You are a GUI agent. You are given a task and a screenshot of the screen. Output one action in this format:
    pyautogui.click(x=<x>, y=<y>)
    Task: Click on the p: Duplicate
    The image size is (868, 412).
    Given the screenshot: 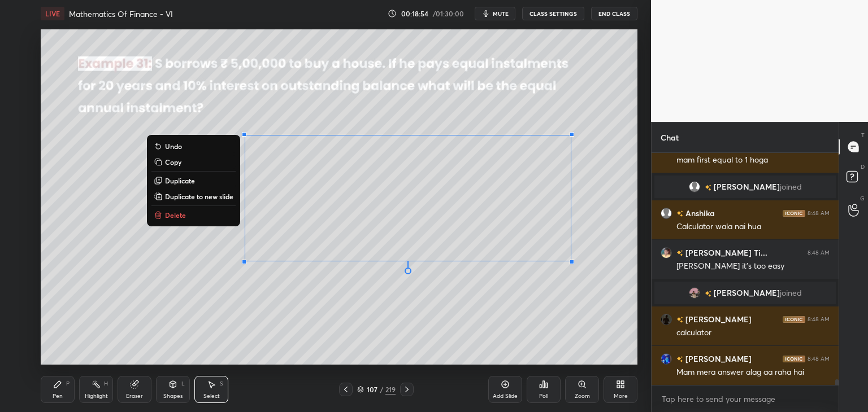 What is the action you would take?
    pyautogui.click(x=180, y=180)
    